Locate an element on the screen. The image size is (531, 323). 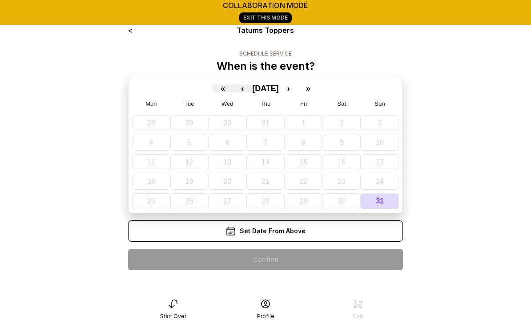
abbr: August 10, 2025 is located at coordinates (380, 142).